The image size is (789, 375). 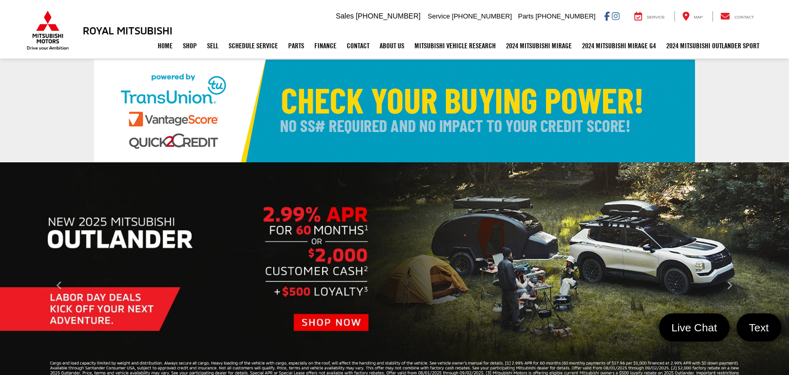 What do you see at coordinates (694, 327) in the screenshot?
I see `span: Live Chat` at bounding box center [694, 327].